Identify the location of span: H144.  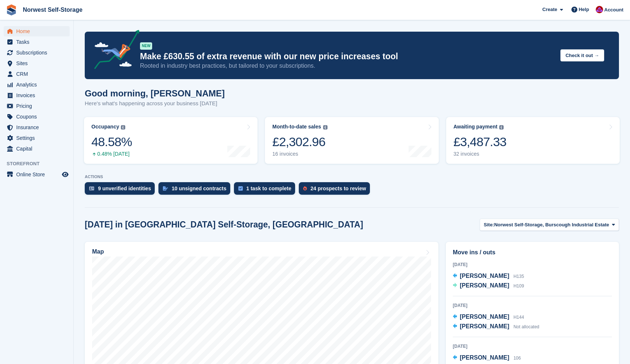
(519, 317).